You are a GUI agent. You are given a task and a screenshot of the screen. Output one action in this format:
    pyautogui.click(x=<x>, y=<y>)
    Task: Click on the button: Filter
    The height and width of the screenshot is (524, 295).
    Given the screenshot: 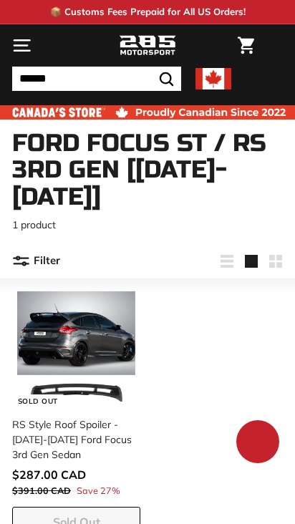 What is the action you would take?
    pyautogui.click(x=36, y=261)
    